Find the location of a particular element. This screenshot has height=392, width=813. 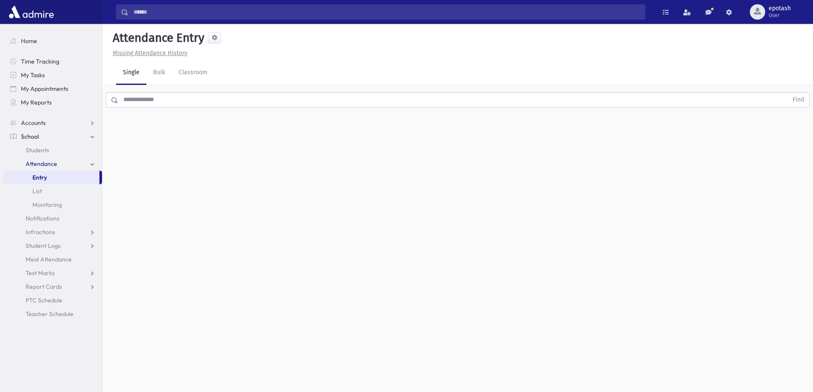

h5: Attendance Entry is located at coordinates (157, 38).